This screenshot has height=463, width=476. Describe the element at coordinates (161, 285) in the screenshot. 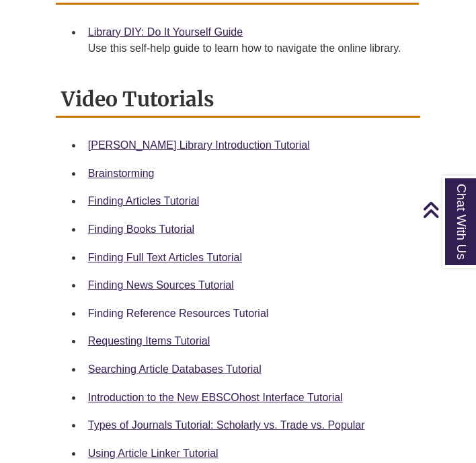

I see `a: Finding News Sources Tutorial` at that location.